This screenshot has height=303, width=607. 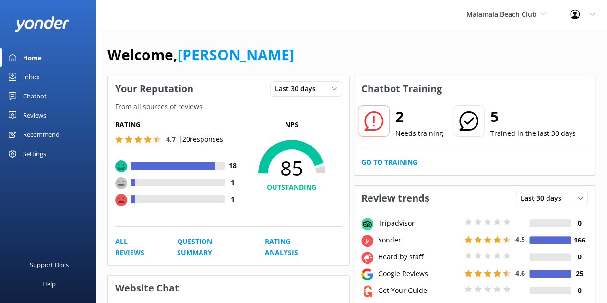 I want to click on h4: OUTSTANDING, so click(x=292, y=187).